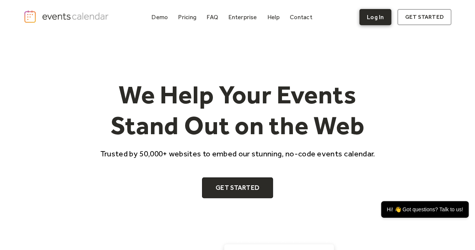 This screenshot has width=475, height=250. I want to click on a: FAQ, so click(212, 17).